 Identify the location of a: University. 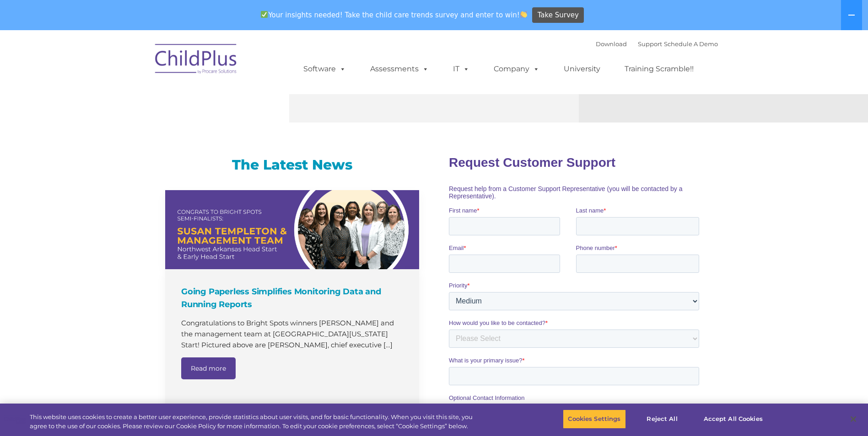
(582, 69).